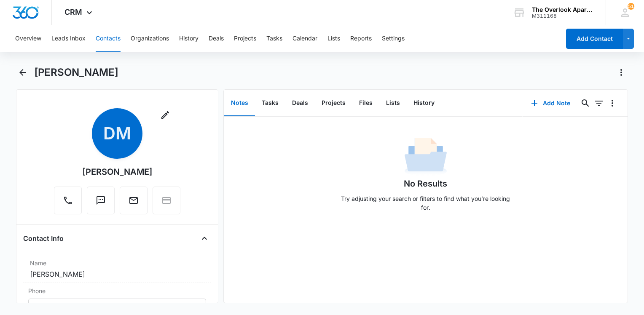  What do you see at coordinates (613, 103) in the screenshot?
I see `button: Overflow Menu` at bounding box center [613, 103].